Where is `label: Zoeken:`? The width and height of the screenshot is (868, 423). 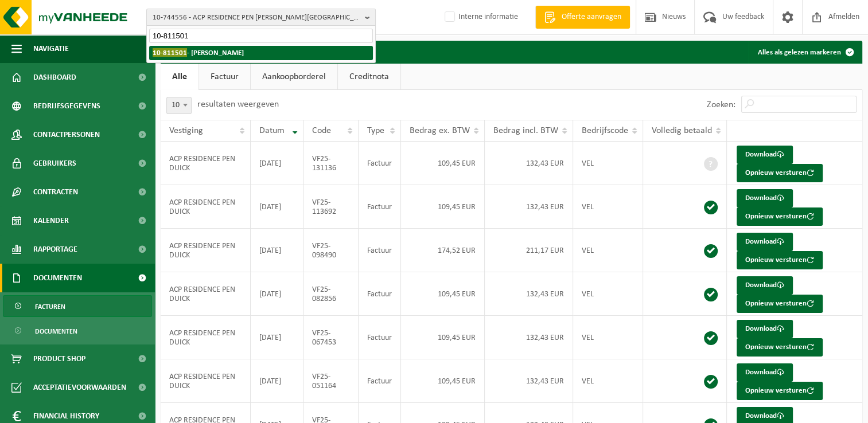 label: Zoeken: is located at coordinates (721, 105).